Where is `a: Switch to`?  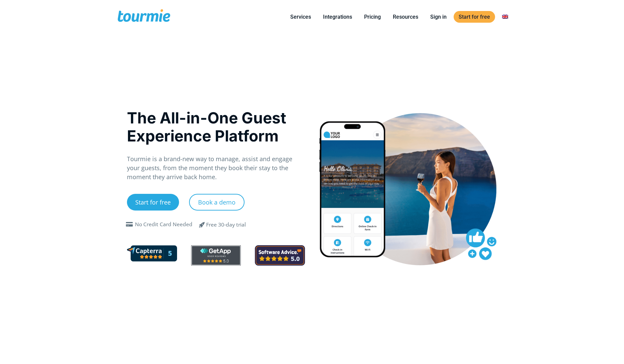 a: Switch to is located at coordinates (505, 17).